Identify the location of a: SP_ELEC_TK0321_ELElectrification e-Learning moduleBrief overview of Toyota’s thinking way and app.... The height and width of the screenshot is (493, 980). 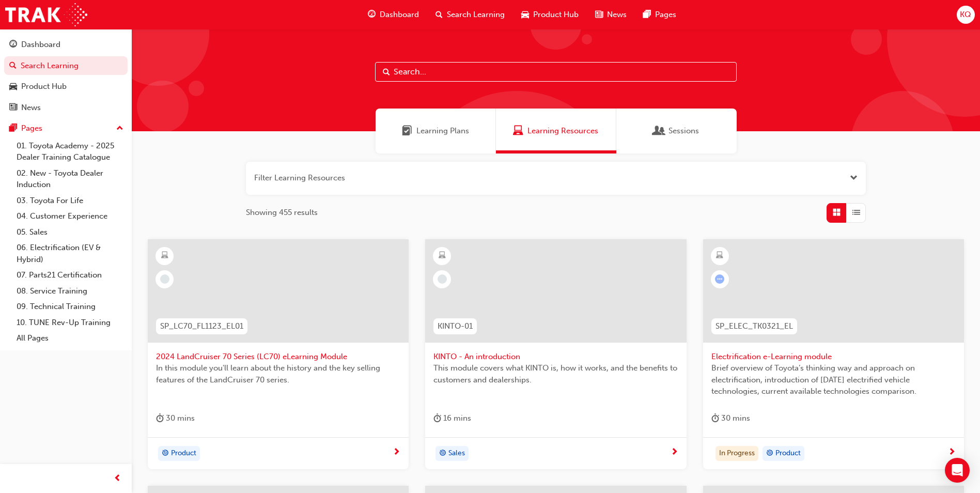
(833, 355).